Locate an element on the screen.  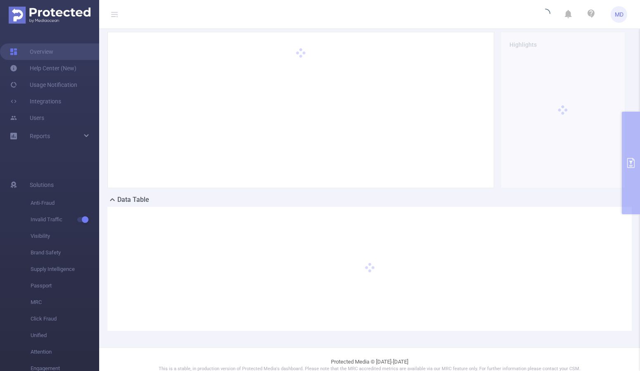
a: Reports is located at coordinates (40, 136).